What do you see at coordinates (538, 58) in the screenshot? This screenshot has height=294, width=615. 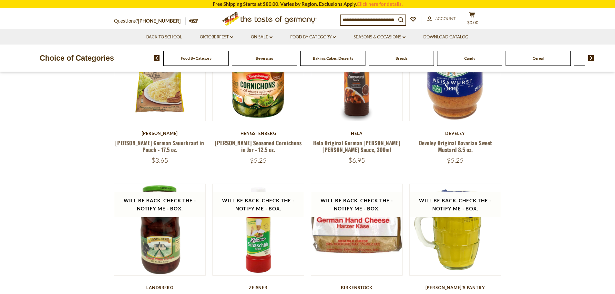 I see `span: Cereal` at bounding box center [538, 58].